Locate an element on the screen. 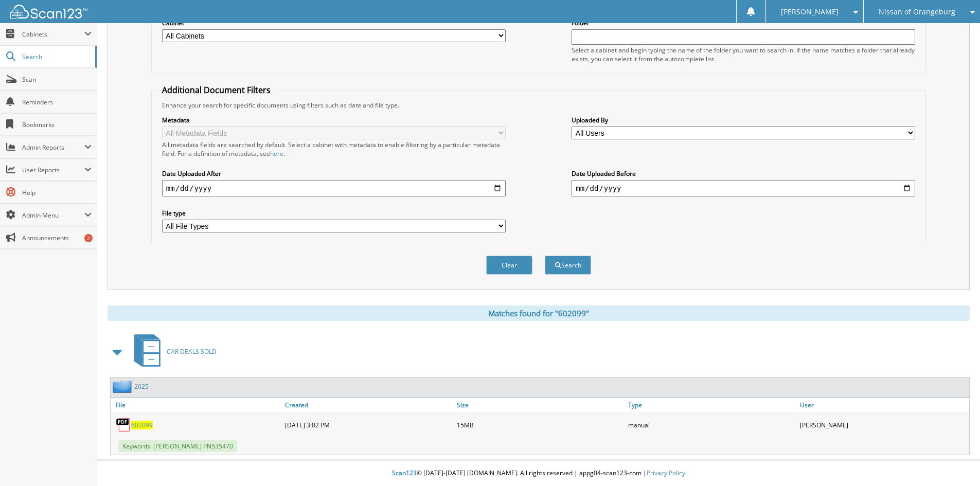 Image resolution: width=980 pixels, height=486 pixels. a: Size is located at coordinates (541, 405).